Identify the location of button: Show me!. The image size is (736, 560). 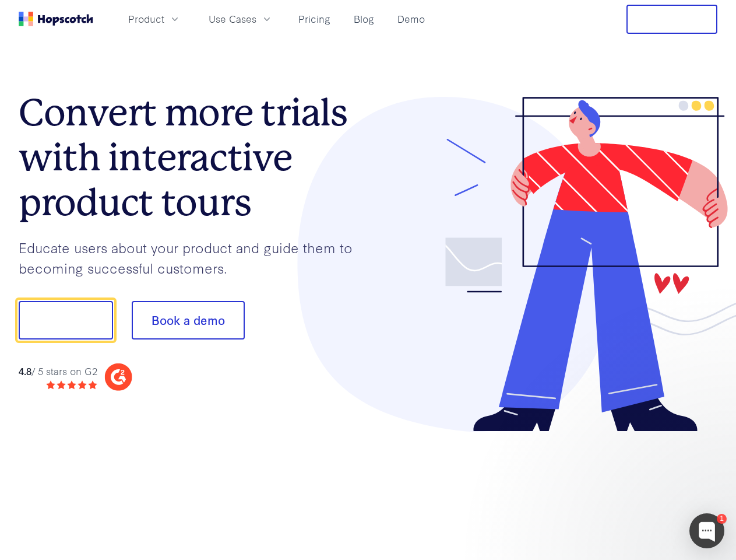
(66, 320).